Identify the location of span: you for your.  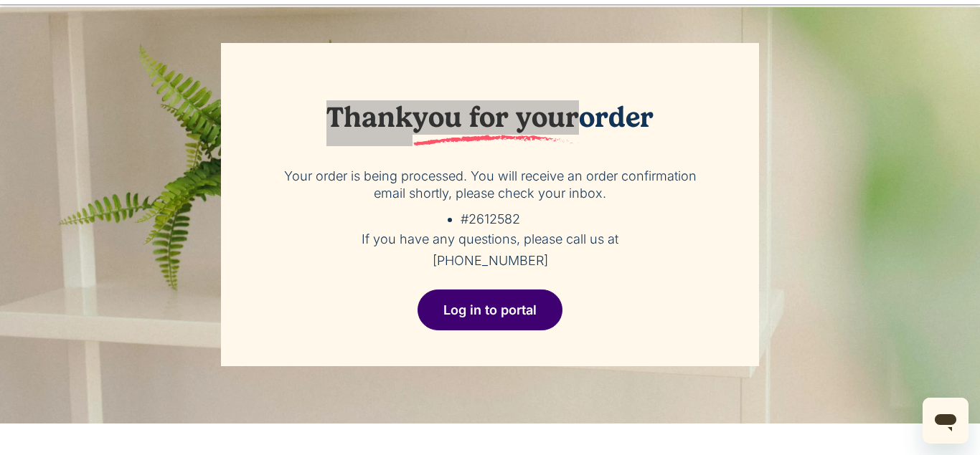
(496, 124).